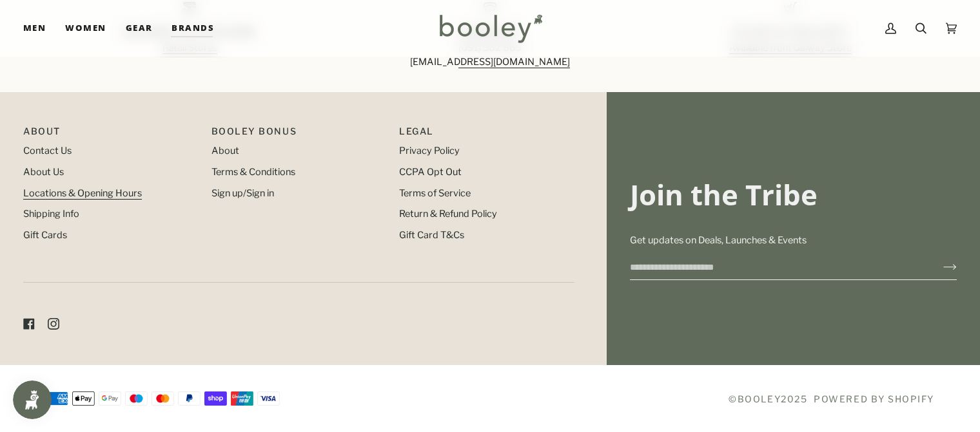 The width and height of the screenshot is (980, 432). I want to click on p: Booley Bonus, so click(299, 134).